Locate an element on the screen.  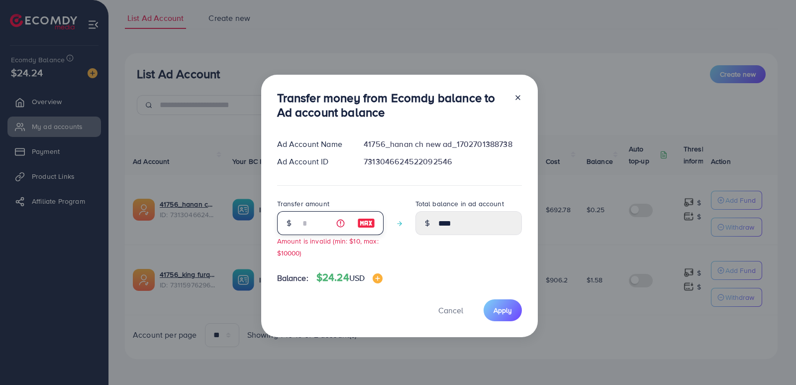
label: Total balance in ad account is located at coordinates (460, 203).